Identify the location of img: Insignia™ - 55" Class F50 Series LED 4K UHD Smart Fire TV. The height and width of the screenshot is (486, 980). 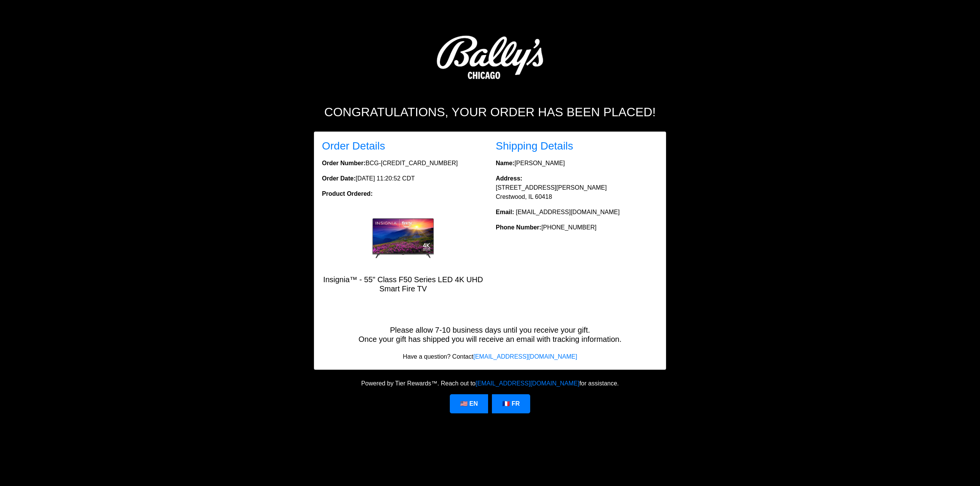
(403, 238).